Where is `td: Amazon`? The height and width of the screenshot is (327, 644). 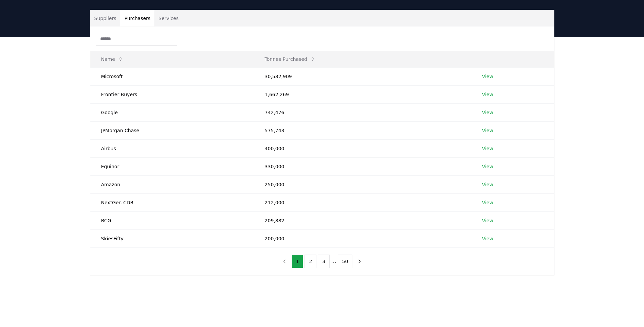
td: Amazon is located at coordinates (172, 184).